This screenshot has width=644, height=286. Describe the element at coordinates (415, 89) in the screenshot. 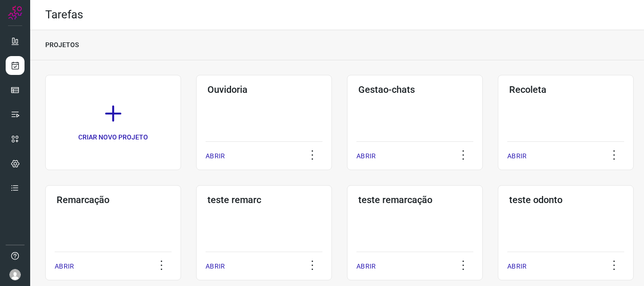

I see `h3: Gestao-chats` at that location.